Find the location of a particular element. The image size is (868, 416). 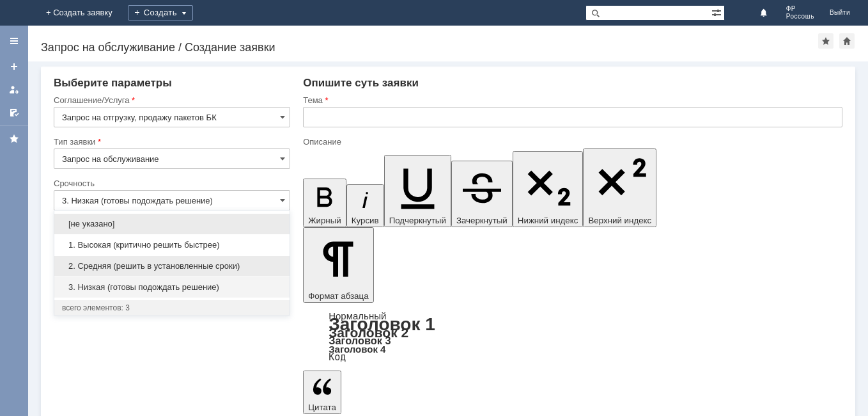

span: Расширенный поиск is located at coordinates (717, 12).